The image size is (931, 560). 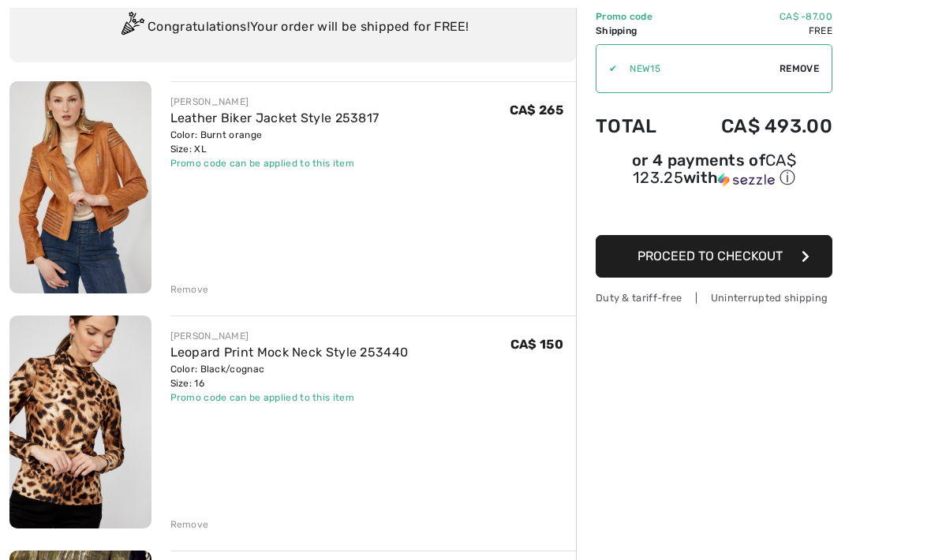 I want to click on span: CA$ 123.25, so click(x=714, y=169).